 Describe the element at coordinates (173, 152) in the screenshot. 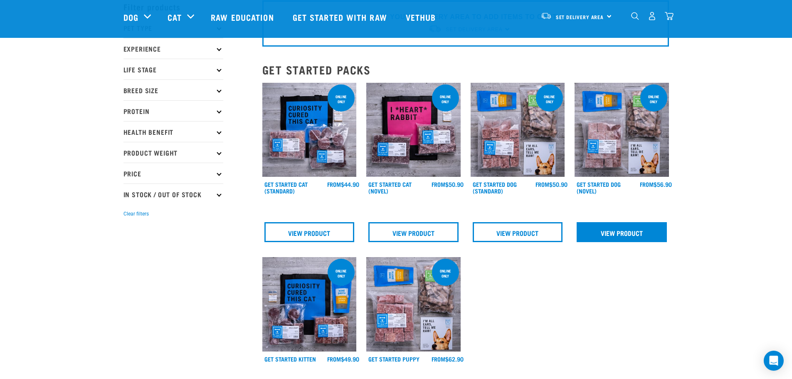

I see `p: Product Weight` at that location.